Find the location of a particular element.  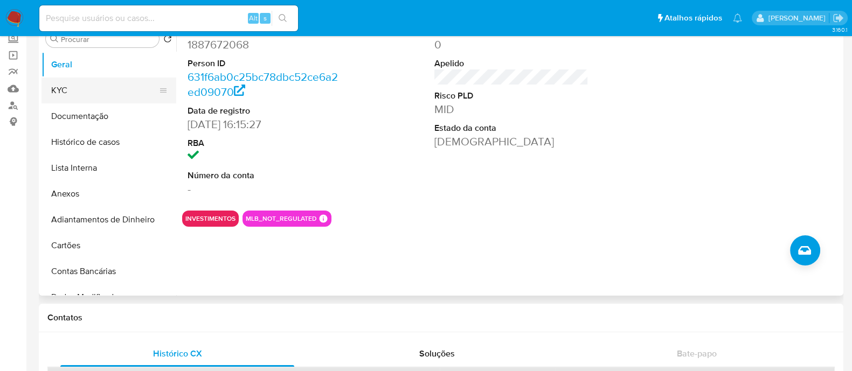

span: 3.160.1 is located at coordinates (839, 30).